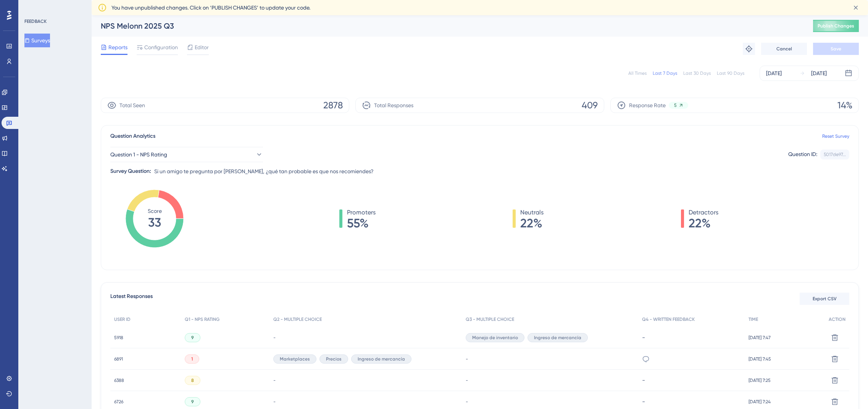 Image resolution: width=868 pixels, height=409 pixels. I want to click on span: Detractors, so click(703, 212).